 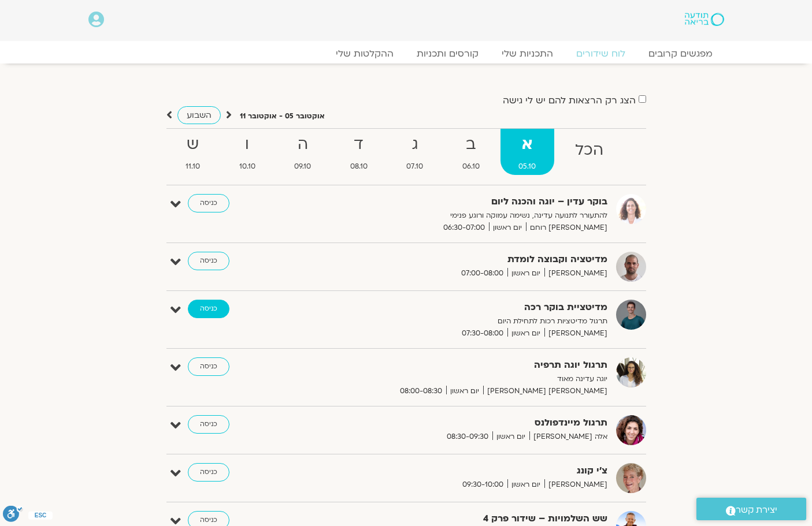 What do you see at coordinates (464, 228) in the screenshot?
I see `span: 06:30-07:00` at bounding box center [464, 228].